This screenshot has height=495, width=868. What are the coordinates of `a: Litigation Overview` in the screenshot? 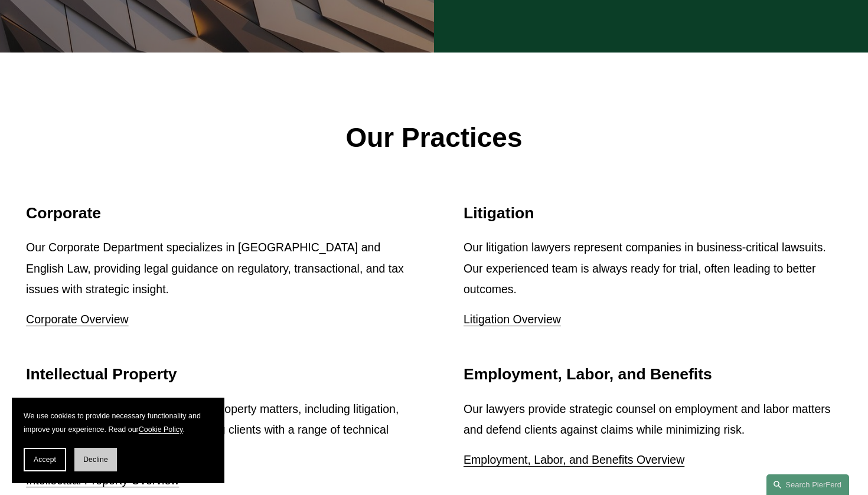 It's located at (512, 319).